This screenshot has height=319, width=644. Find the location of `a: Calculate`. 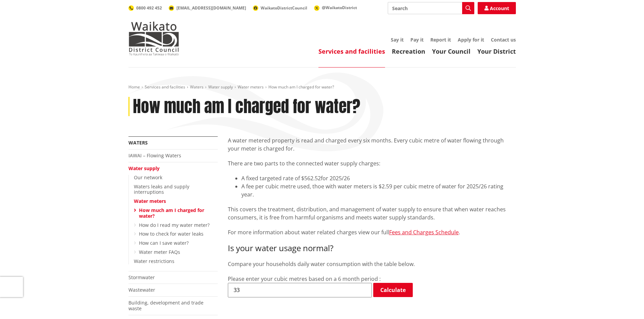

a: Calculate is located at coordinates (393, 290).